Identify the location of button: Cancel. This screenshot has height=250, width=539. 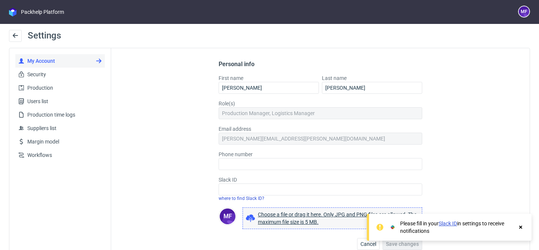
(368, 244).